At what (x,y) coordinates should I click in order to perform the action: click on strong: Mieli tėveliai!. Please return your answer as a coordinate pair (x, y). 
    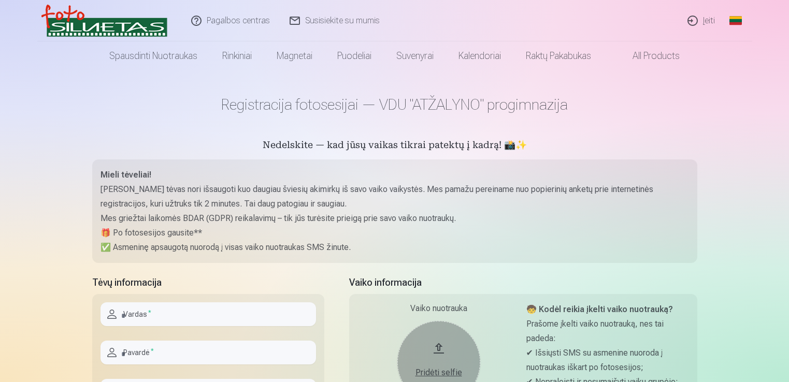
    Looking at the image, I should click on (126, 175).